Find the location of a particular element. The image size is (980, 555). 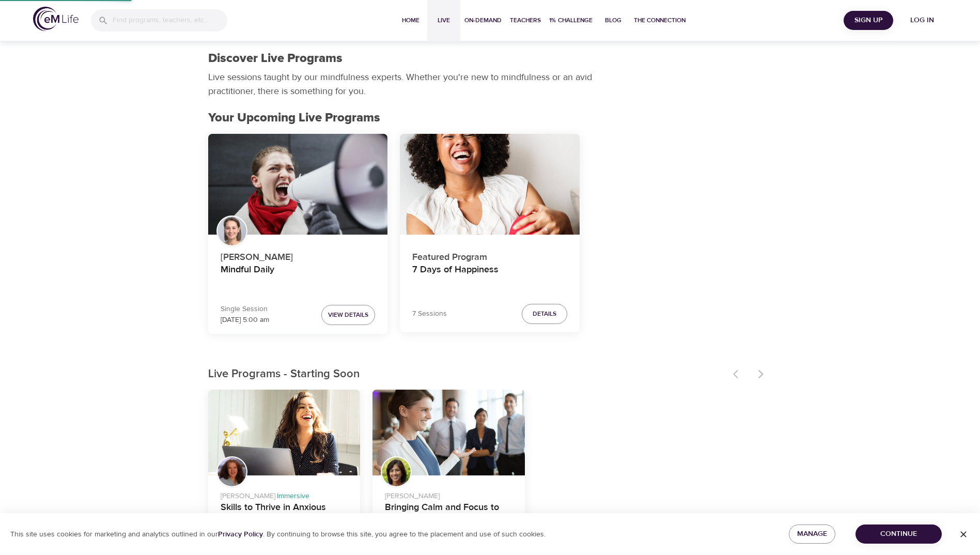

button: Sign Up is located at coordinates (868, 20).